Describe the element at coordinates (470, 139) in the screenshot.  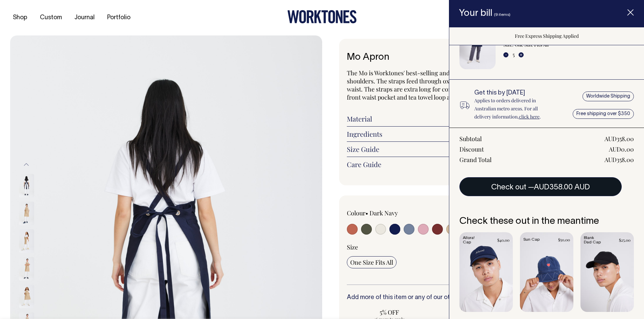
I see `div: Subtotal` at that location.